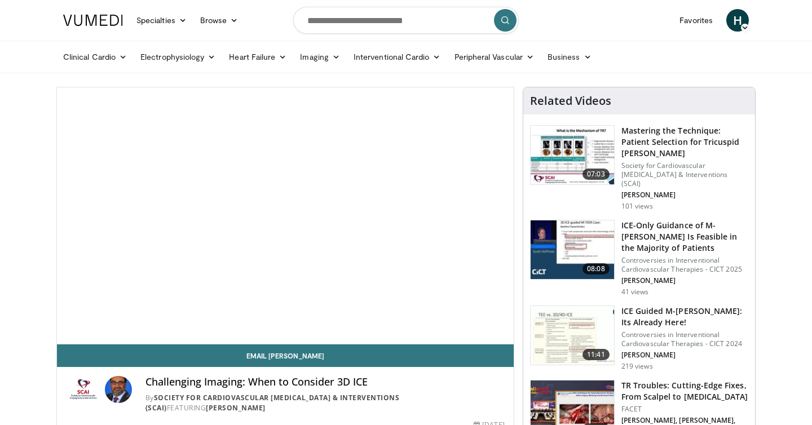 The height and width of the screenshot is (425, 812). I want to click on a: Browse, so click(219, 20).